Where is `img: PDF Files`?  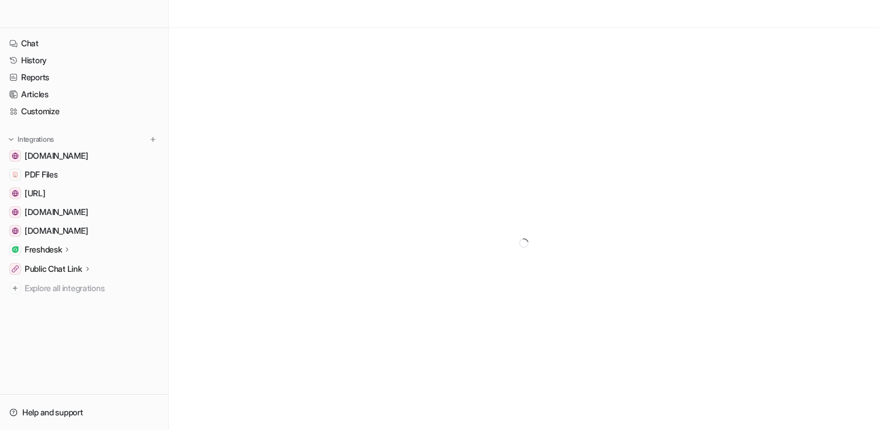
img: PDF Files is located at coordinates (15, 175).